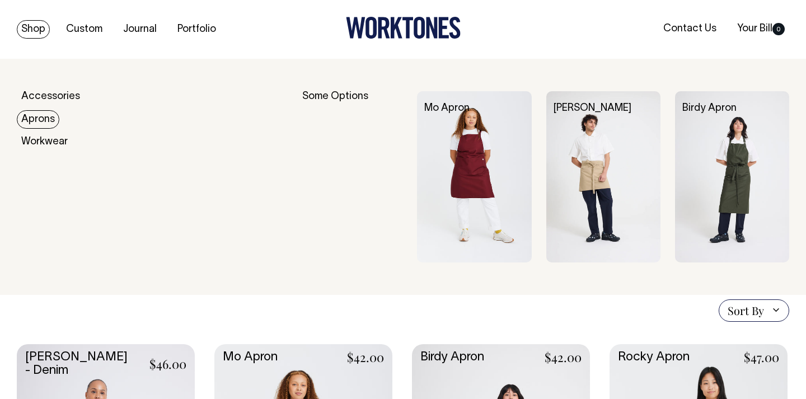  What do you see at coordinates (746, 311) in the screenshot?
I see `span: Sort By` at bounding box center [746, 311].